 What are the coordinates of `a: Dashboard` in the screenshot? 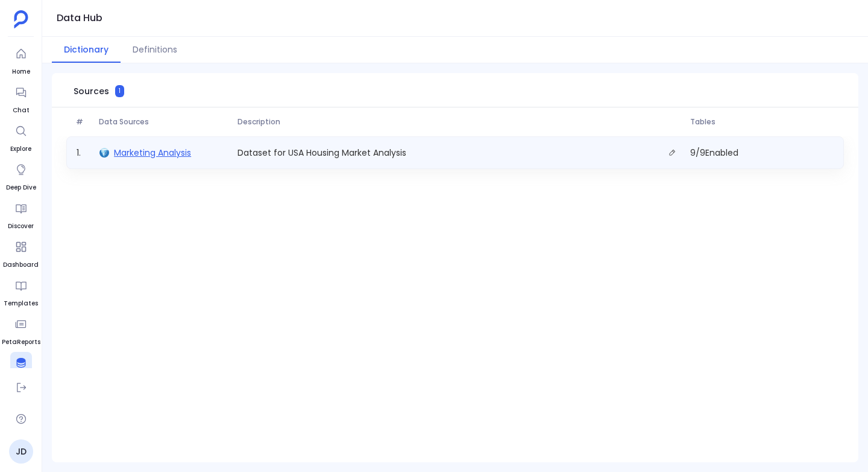 It's located at (21, 253).